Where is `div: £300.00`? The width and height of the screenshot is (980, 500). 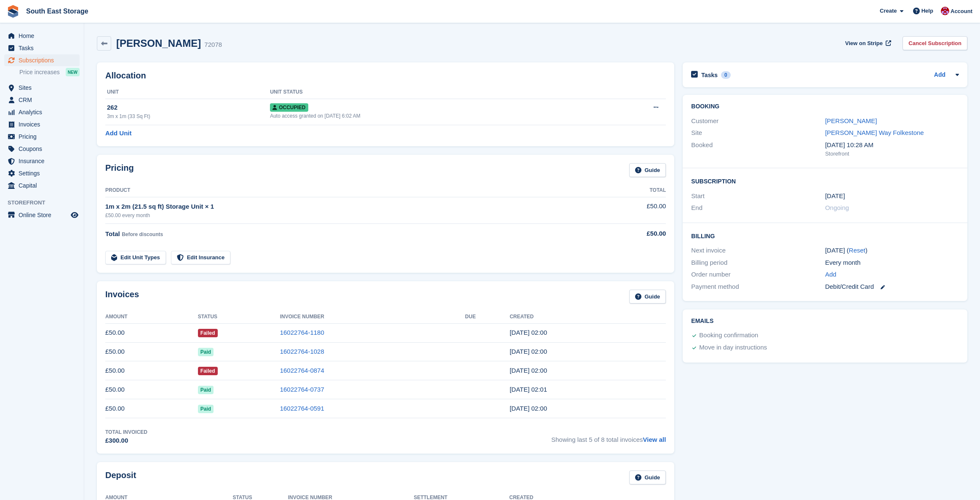 div: £300.00 is located at coordinates (126, 440).